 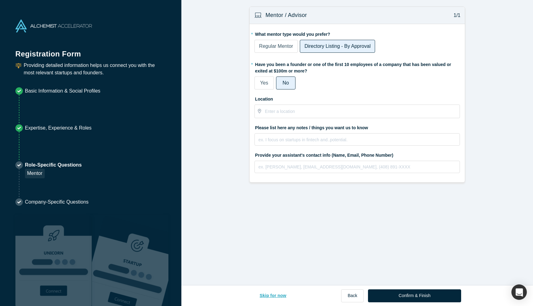 What do you see at coordinates (286, 15) in the screenshot?
I see `h3: Mentor / Advisor` at bounding box center [286, 15].